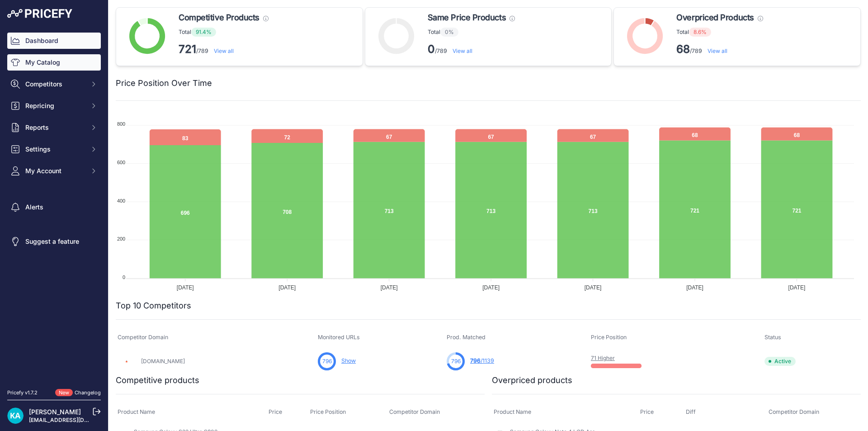 The height and width of the screenshot is (431, 868). I want to click on tspan: 400, so click(121, 201).